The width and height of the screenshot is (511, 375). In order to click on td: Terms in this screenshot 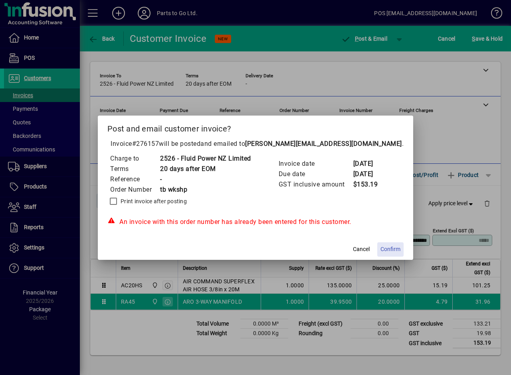, I will do `click(134, 169)`.